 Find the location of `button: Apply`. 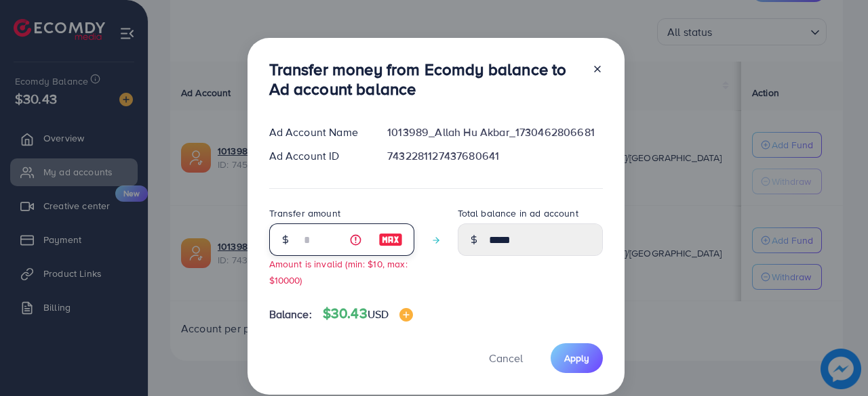

button: Apply is located at coordinates (576, 358).